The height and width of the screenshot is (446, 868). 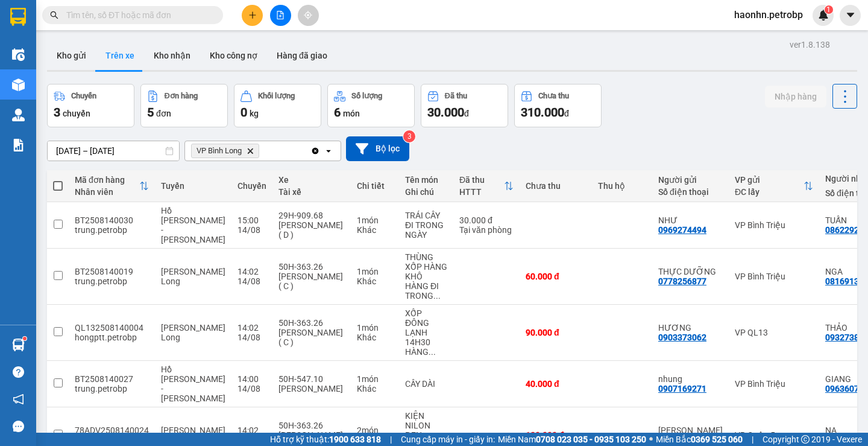 I want to click on div: BT2508140030, so click(x=111, y=220).